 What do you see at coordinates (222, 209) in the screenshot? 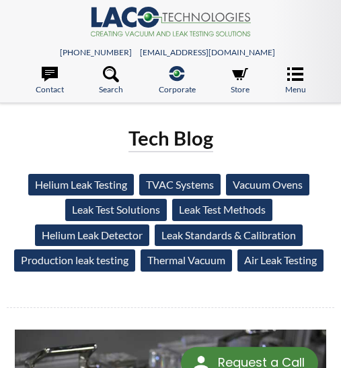
I see `a: Leak Test Methods` at bounding box center [222, 209].